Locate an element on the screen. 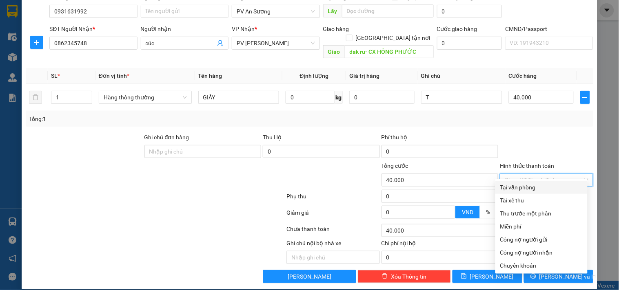 This screenshot has height=290, width=619. div: Phí thu hộ is located at coordinates (440, 139).